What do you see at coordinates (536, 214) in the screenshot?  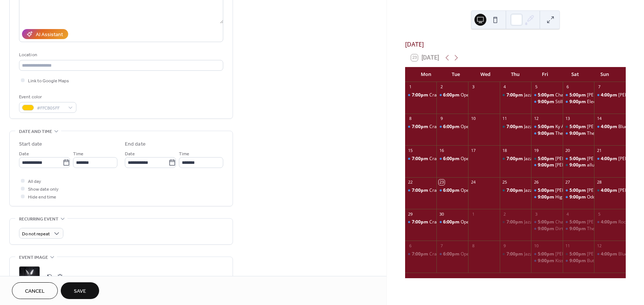 I see `div: 3` at bounding box center [536, 214].